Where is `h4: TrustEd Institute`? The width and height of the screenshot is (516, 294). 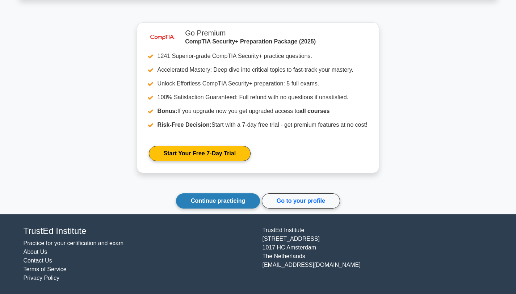 h4: TrustEd Institute is located at coordinates (139, 231).